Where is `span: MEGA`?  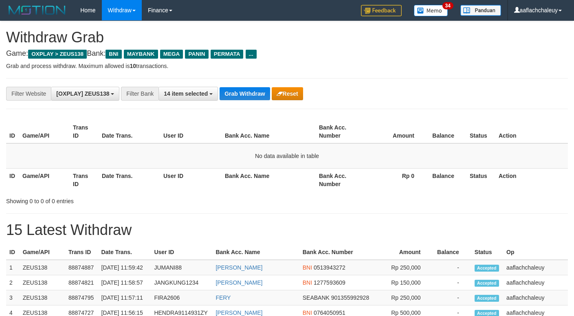 span: MEGA is located at coordinates (172, 54).